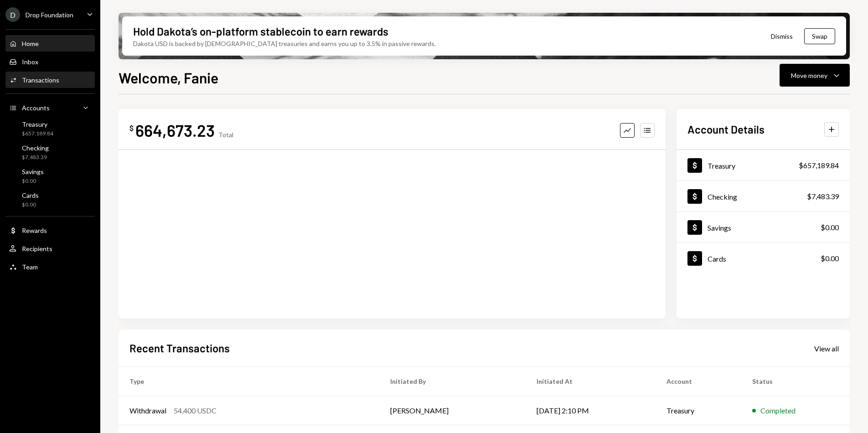 The image size is (868, 433). Describe the element at coordinates (49, 15) in the screenshot. I see `div: Drop Foundation` at that location.